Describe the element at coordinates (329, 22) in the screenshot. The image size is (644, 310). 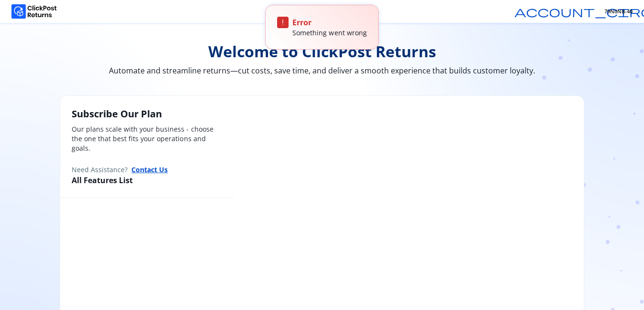
I see `p: Error` at that location.